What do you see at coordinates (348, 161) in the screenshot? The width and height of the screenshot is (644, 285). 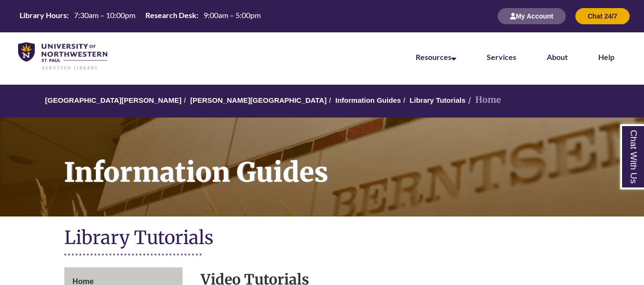 I see `h1: Information Guides` at bounding box center [348, 161].